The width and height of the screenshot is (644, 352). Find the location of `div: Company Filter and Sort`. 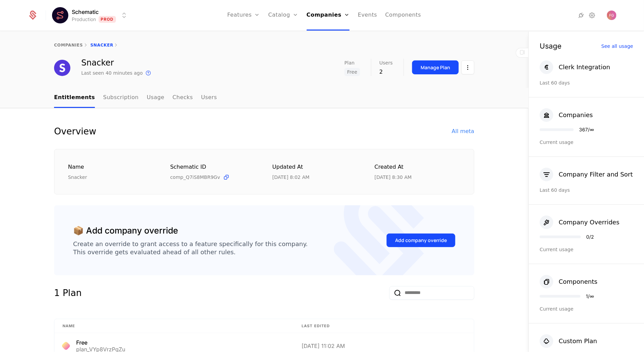

div: Company Filter and Sort is located at coordinates (596, 174).